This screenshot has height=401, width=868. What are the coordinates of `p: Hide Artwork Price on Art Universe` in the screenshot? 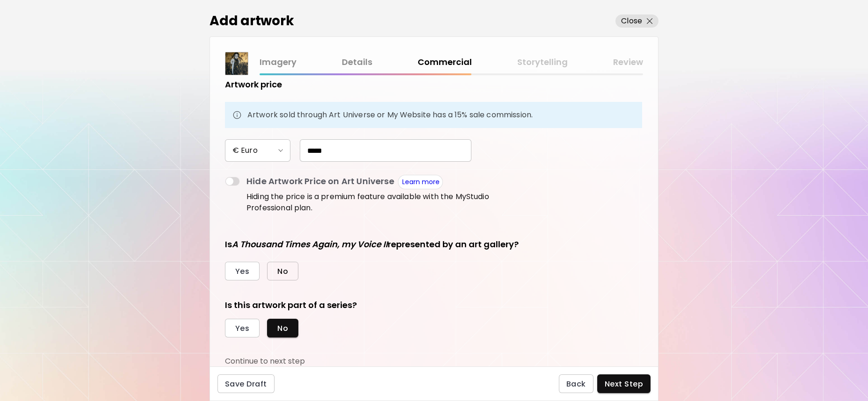 It's located at (321, 182).